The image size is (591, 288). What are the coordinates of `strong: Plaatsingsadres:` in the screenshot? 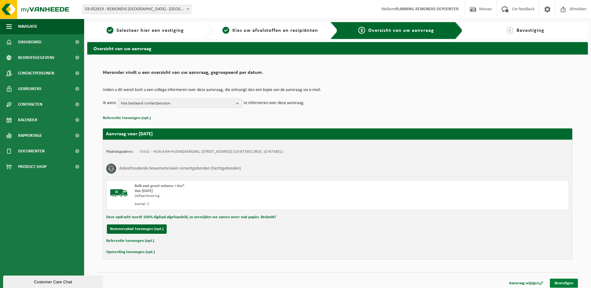 It's located at (120, 151).